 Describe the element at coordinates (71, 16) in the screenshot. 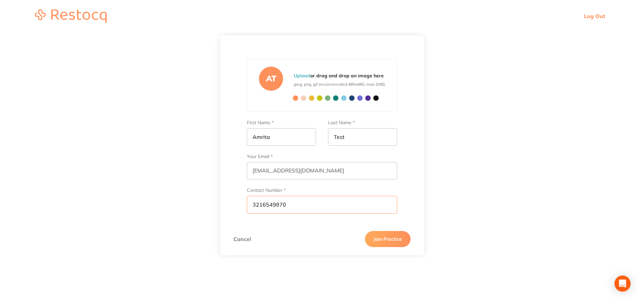

I see `img: restocq_logo.svg` at that location.